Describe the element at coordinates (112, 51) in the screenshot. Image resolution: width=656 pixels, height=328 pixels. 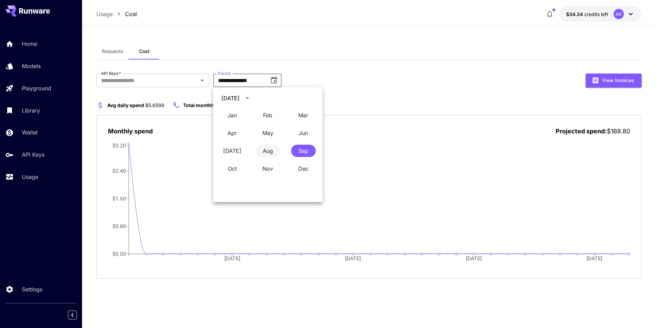
I see `span: Requests` at that location.